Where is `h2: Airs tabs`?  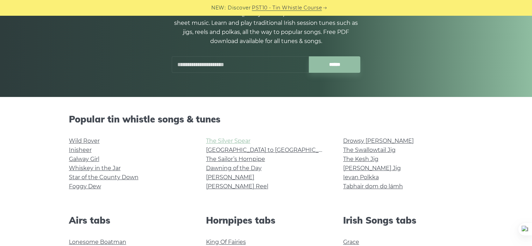
h2: Airs tabs is located at coordinates (129, 220).